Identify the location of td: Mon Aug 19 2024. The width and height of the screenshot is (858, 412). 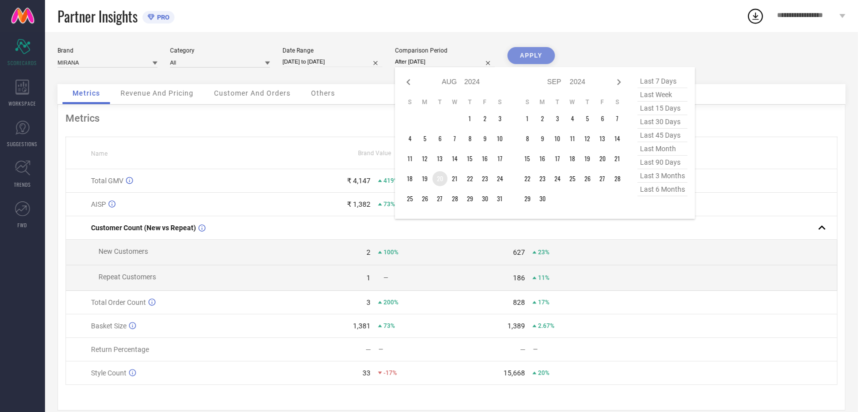
(425, 179).